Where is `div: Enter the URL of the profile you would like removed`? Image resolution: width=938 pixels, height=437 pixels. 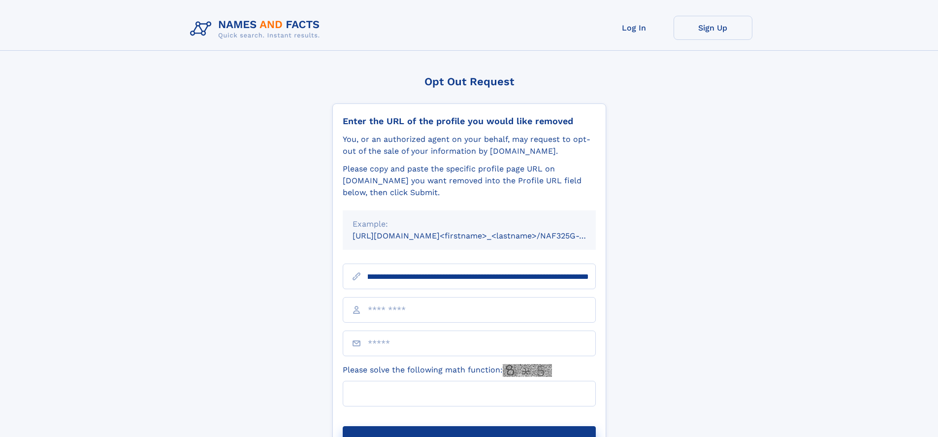 div: Enter the URL of the profile you would like removed is located at coordinates (469, 121).